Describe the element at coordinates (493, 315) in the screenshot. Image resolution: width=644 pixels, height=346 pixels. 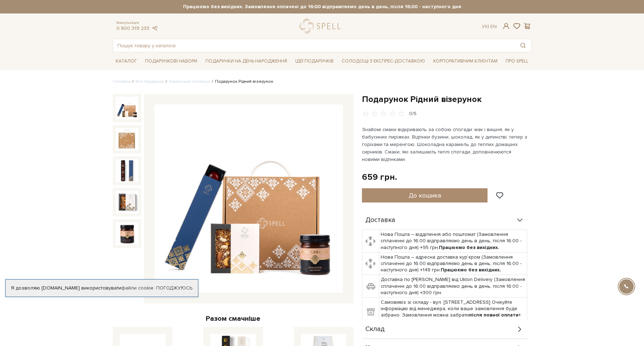
I see `b: після повної оплати` at that location.